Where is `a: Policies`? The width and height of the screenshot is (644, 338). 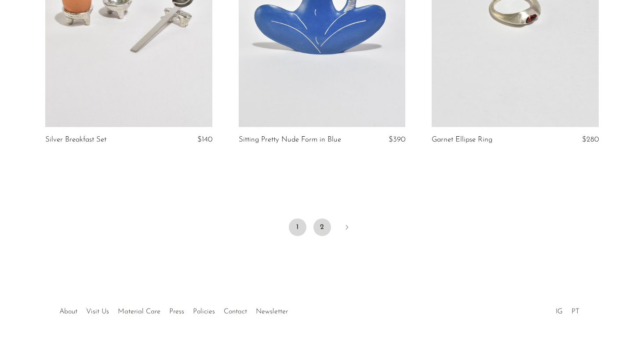
a: Policies is located at coordinates (204, 311).